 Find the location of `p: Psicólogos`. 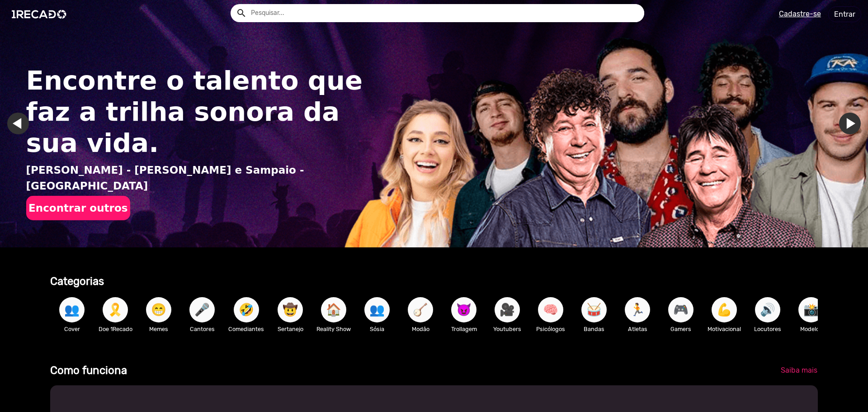

p: Psicólogos is located at coordinates (551, 328).